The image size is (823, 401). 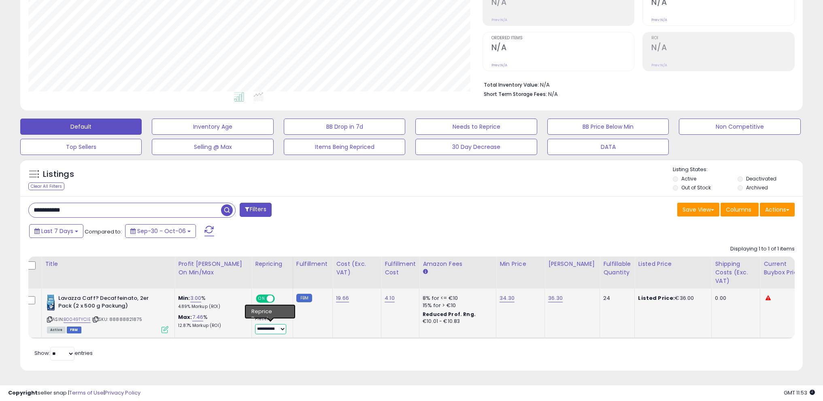 I want to click on b: Max:, so click(x=185, y=317).